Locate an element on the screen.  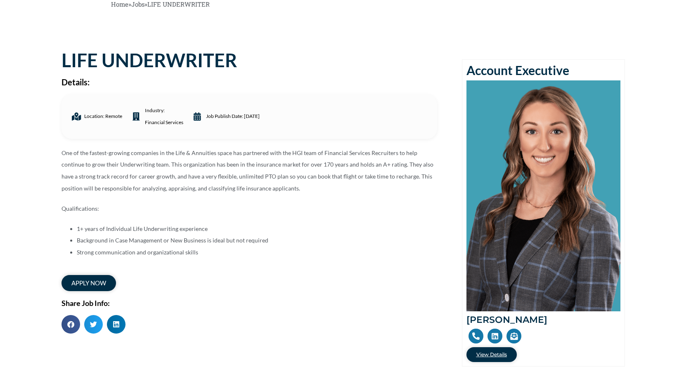
p: One of the fastest-growing companies in the Life & Annuities space has partnered with the HGI tea... is located at coordinates (249, 171).